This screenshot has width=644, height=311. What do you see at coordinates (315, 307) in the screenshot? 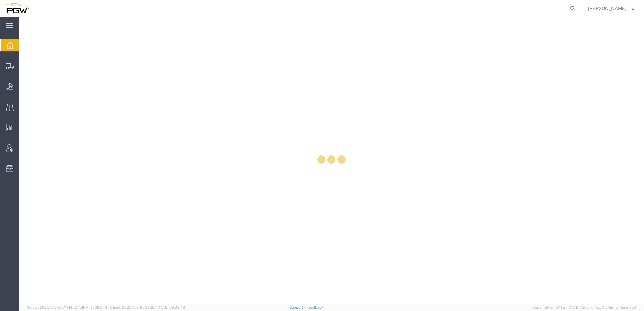
I see `a: Feedback` at bounding box center [315, 307].